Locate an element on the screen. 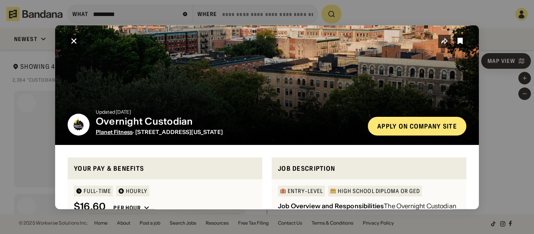 The height and width of the screenshot is (234, 534). a: Planet Fitness is located at coordinates (114, 132).